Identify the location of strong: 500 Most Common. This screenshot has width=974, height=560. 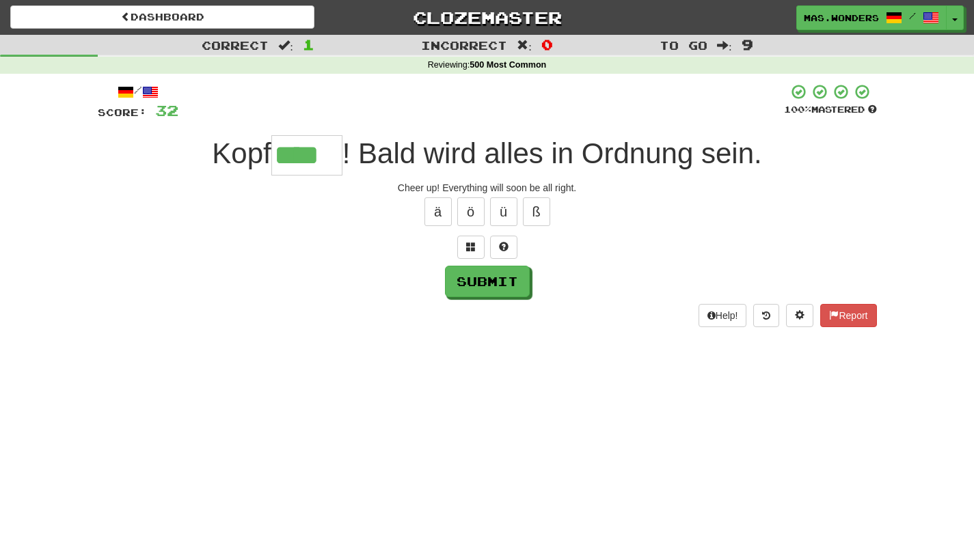
(507, 65).